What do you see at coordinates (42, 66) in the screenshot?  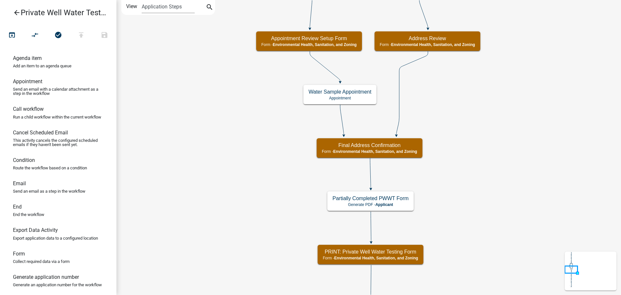 I see `p: Add an item to an agenda queue` at bounding box center [42, 66].